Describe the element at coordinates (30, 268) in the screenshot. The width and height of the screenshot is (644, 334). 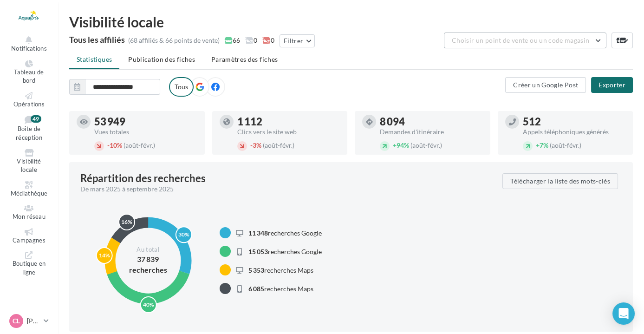
I see `span: Boutique en ligne` at that location.